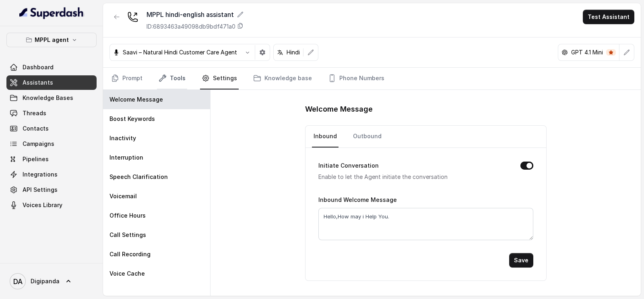 The height and width of the screenshot is (299, 644). What do you see at coordinates (587, 53) in the screenshot?
I see `p: GPT 4.1 Mini` at bounding box center [587, 53].